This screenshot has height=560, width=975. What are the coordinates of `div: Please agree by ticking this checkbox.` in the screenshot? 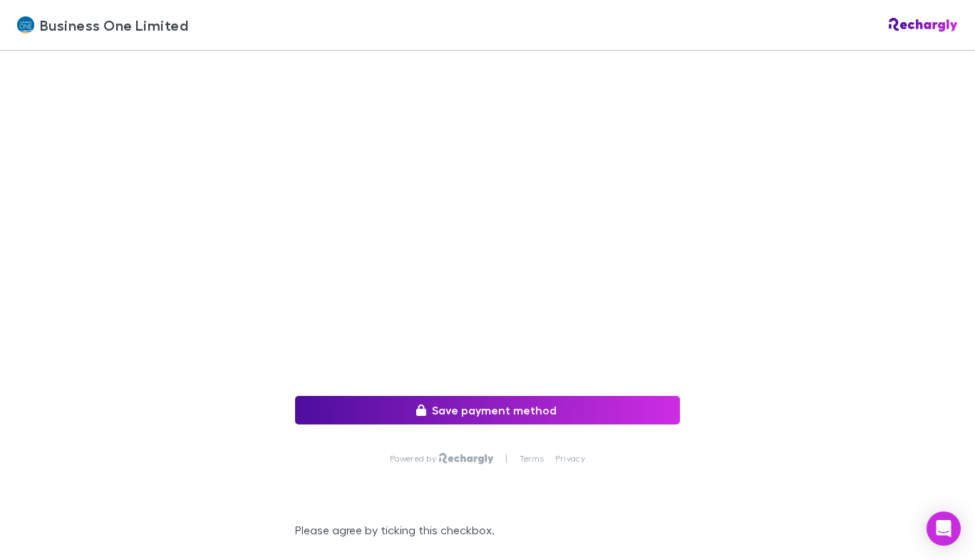 It's located at (488, 530).